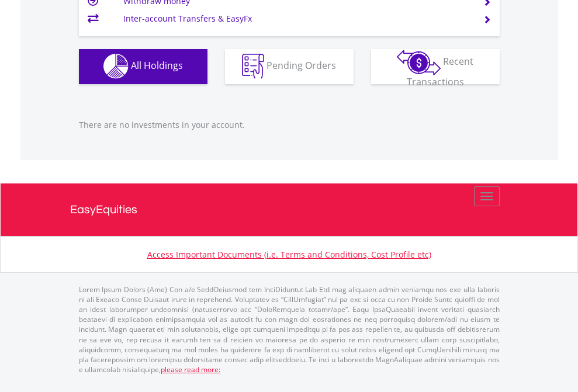 The image size is (578, 392). I want to click on img: transactions-zar-wht.png, so click(418, 63).